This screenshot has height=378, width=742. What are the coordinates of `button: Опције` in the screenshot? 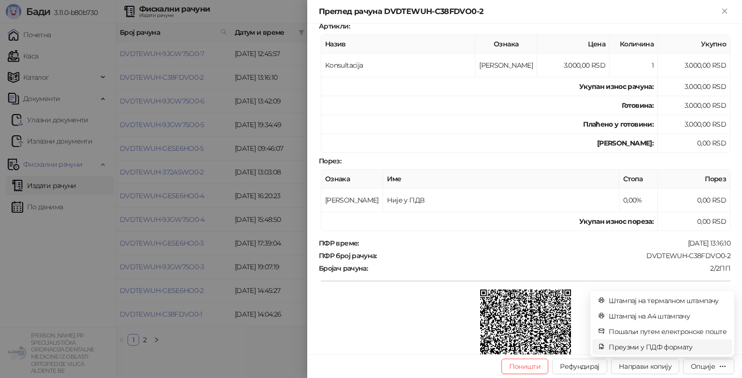 It's located at (709, 366).